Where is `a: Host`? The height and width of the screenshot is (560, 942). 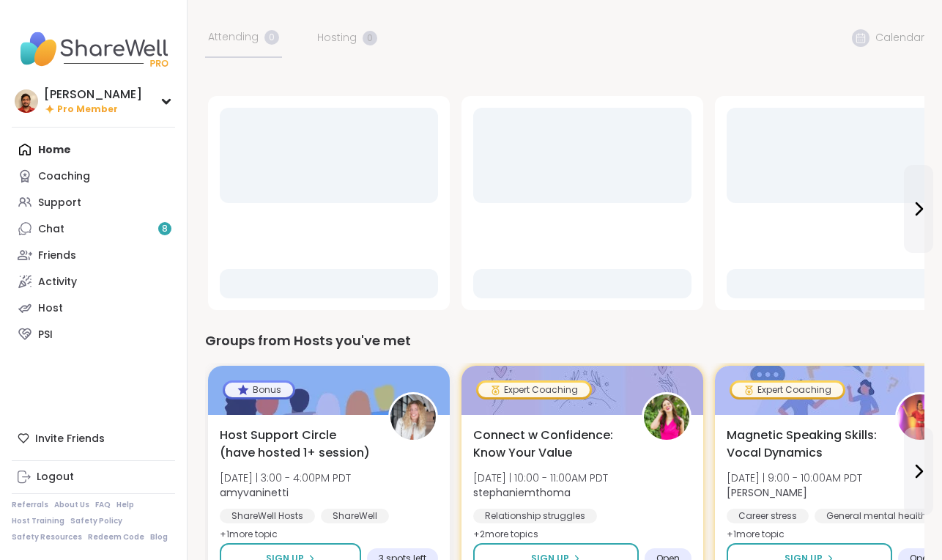
a: Host is located at coordinates (93, 308).